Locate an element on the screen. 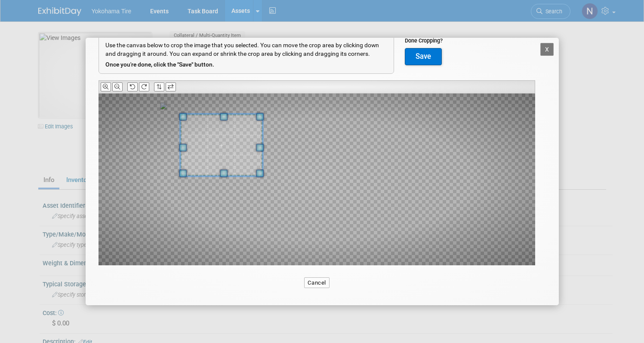  button: Save is located at coordinates (423, 57).